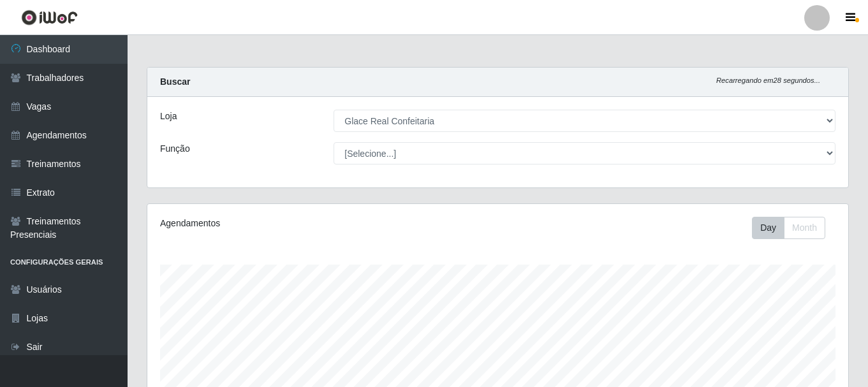 The width and height of the screenshot is (868, 387). Describe the element at coordinates (768, 228) in the screenshot. I see `button: Day` at that location.